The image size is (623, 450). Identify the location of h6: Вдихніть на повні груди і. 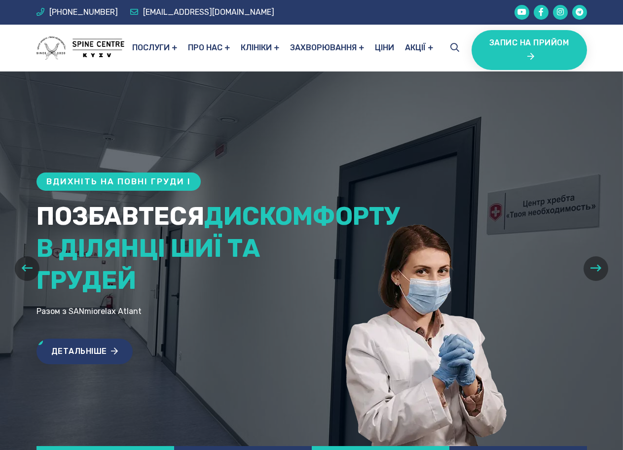
(118, 182).